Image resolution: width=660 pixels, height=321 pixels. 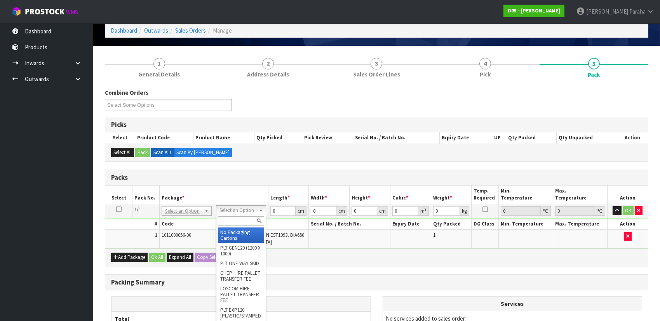 What do you see at coordinates (214, 195) in the screenshot?
I see `th: Package` at bounding box center [214, 195].